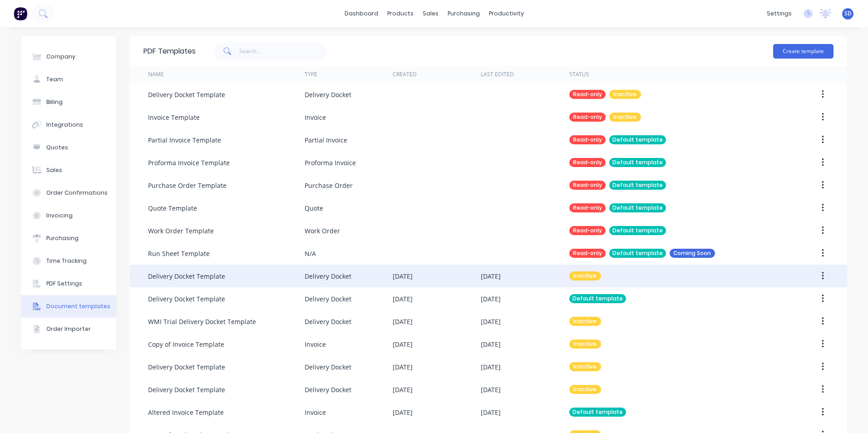  I want to click on div: Created, so click(405, 74).